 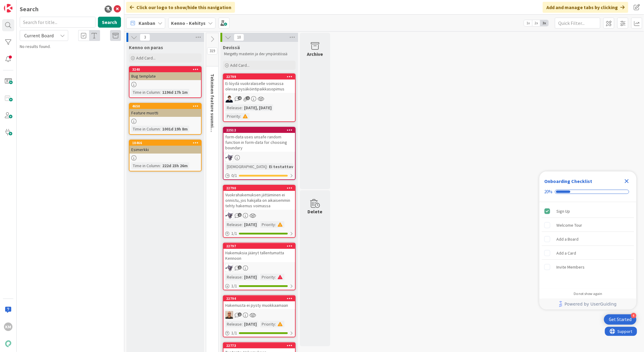 I want to click on div: Sign Up is complete., so click(x=588, y=211).